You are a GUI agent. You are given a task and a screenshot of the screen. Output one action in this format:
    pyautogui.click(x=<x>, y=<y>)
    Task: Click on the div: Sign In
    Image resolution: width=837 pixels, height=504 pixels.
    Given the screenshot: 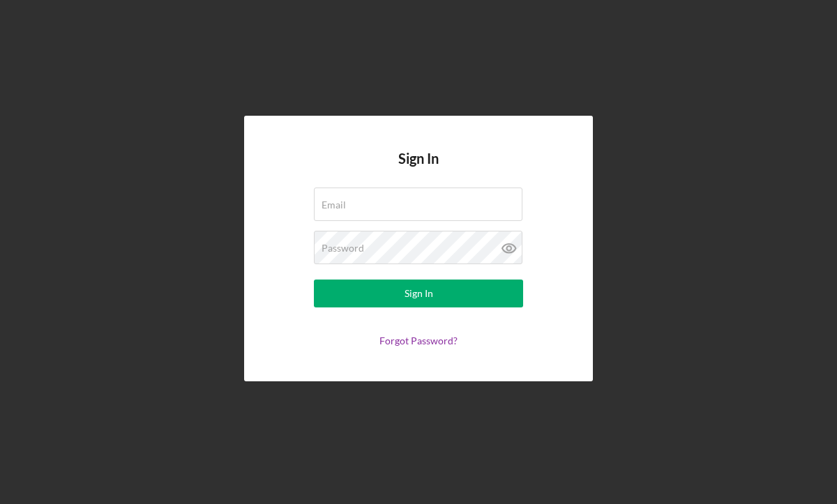 What is the action you would take?
    pyautogui.click(x=418, y=293)
    